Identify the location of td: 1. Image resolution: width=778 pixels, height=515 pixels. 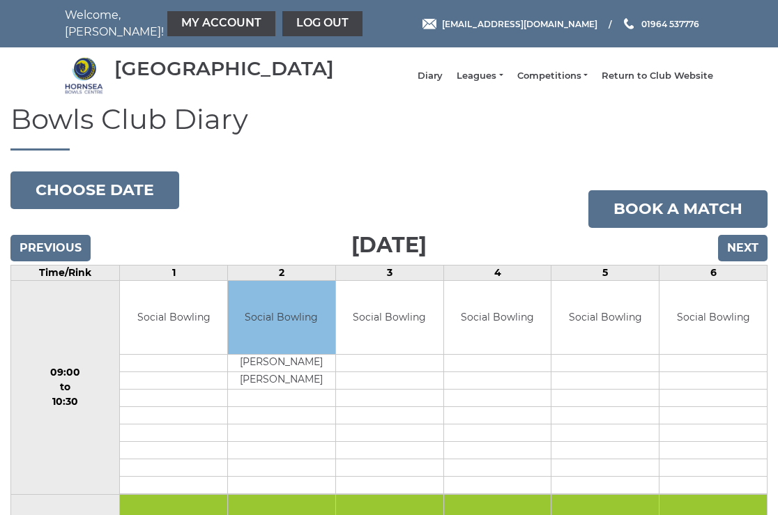
(174, 273).